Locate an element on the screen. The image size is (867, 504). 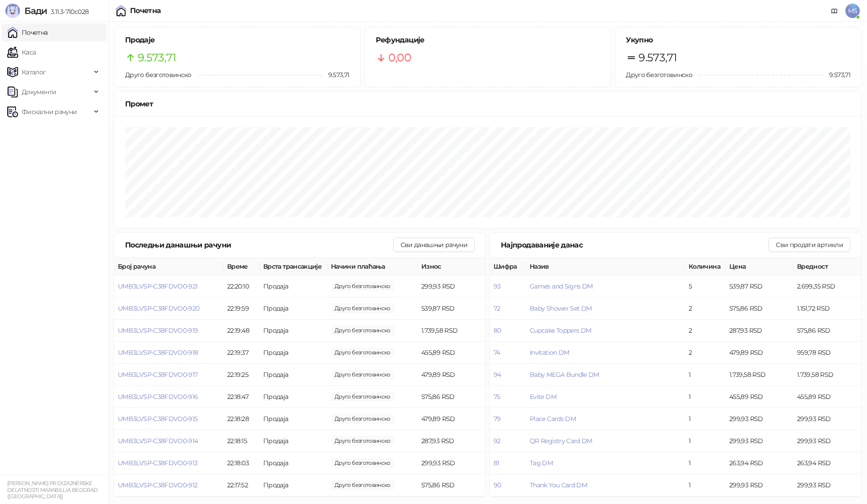
td: 22:19:25 is located at coordinates (242, 375).